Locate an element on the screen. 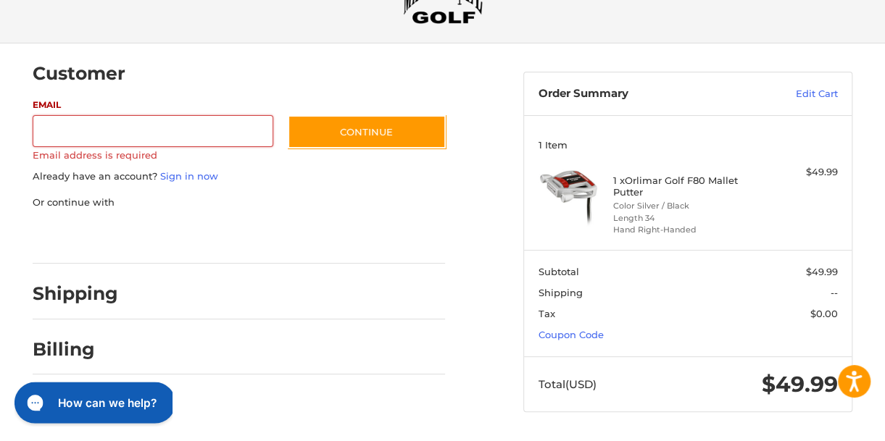 The image size is (885, 441). a: Coupon Code is located at coordinates (571, 335).